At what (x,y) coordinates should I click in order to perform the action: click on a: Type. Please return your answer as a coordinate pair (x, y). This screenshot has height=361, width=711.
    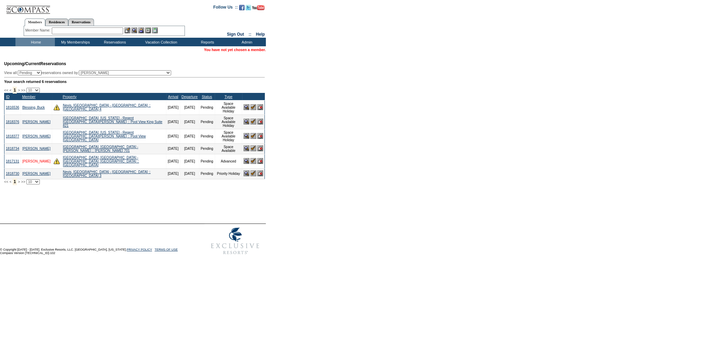
    Looking at the image, I should click on (228, 97).